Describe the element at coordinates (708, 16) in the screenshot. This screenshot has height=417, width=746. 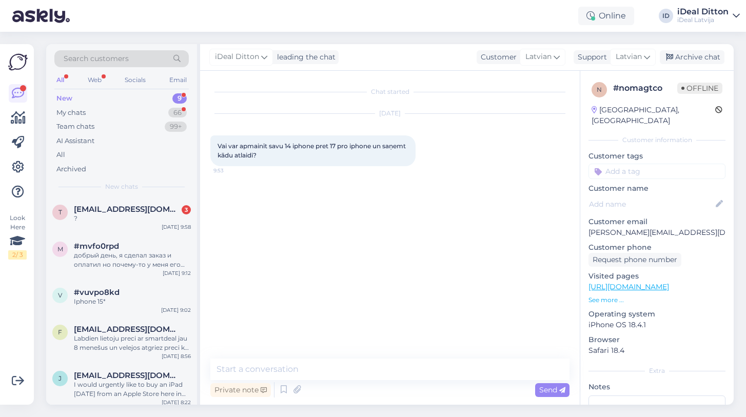
I see `a: iDeal DittoniDeal Latvija` at that location.